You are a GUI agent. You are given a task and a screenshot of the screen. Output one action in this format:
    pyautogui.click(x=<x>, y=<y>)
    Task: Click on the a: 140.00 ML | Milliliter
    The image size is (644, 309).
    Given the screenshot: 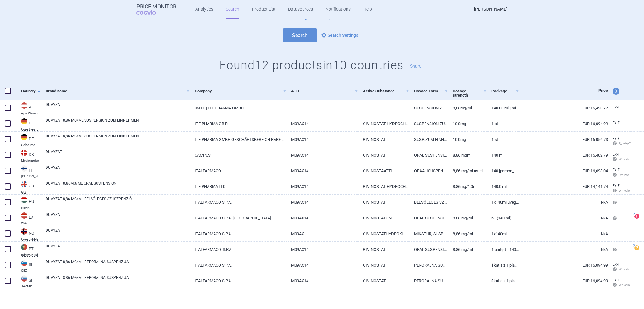 What is the action you would take?
    pyautogui.click(x=503, y=108)
    